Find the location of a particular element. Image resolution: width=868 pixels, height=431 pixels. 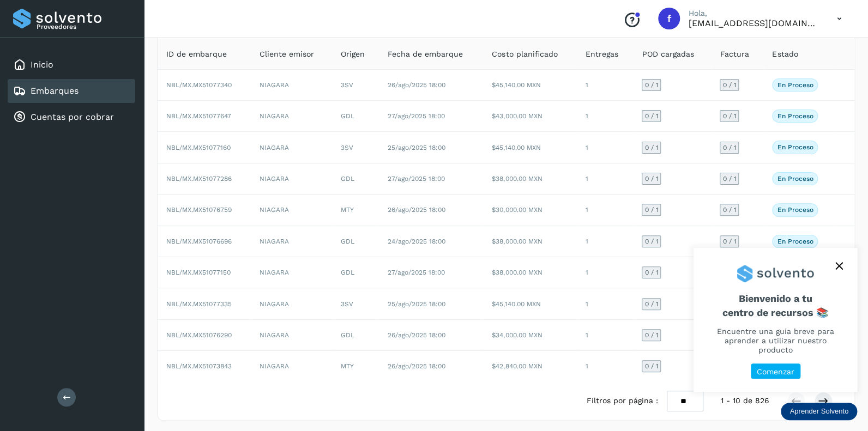

button: Comenzar is located at coordinates (775, 371).